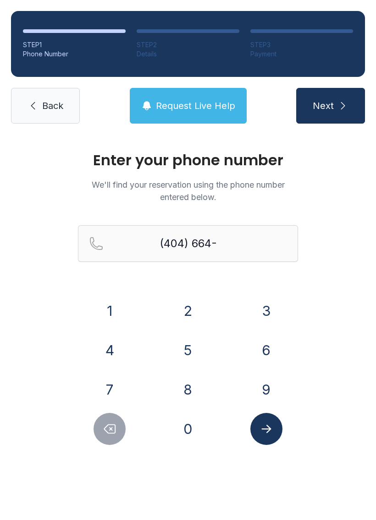 The height and width of the screenshot is (520, 376). What do you see at coordinates (188, 350) in the screenshot?
I see `button: 5` at bounding box center [188, 350].